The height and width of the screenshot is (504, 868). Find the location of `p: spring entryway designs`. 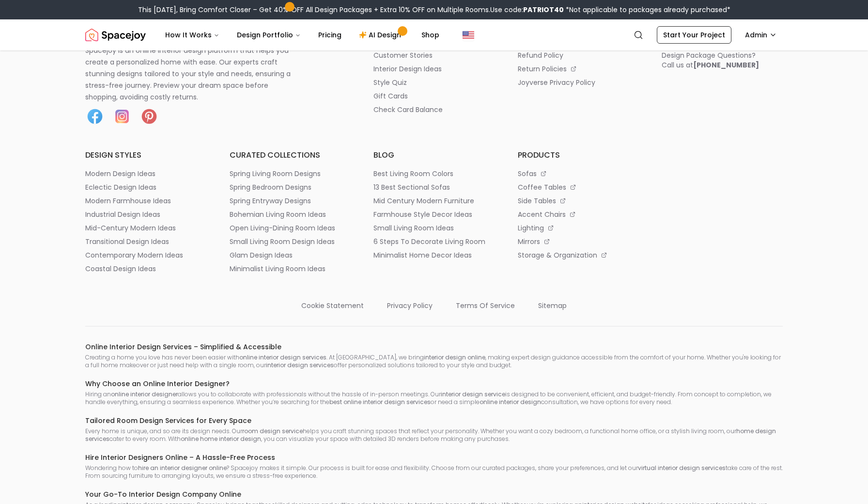

p: spring entryway designs is located at coordinates (270, 201).